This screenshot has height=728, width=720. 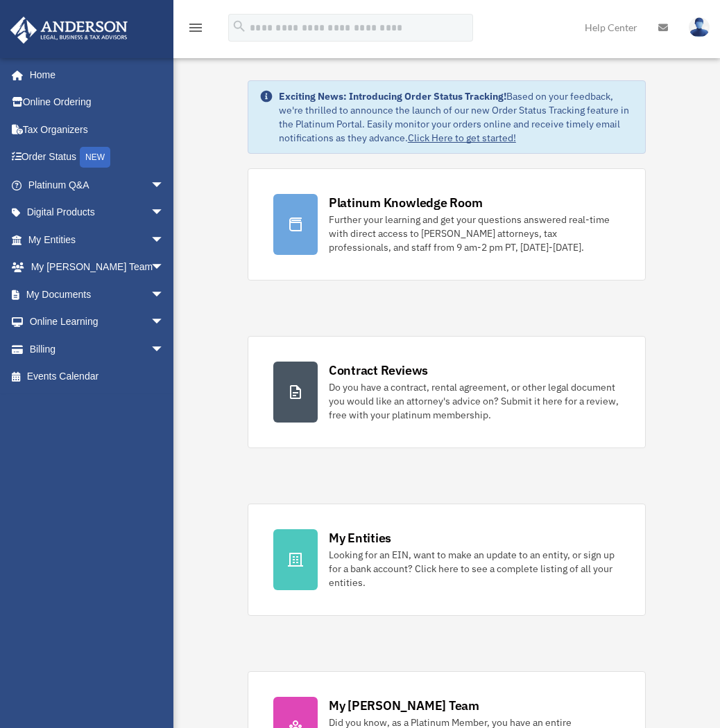 I want to click on div: My Entities, so click(x=360, y=538).